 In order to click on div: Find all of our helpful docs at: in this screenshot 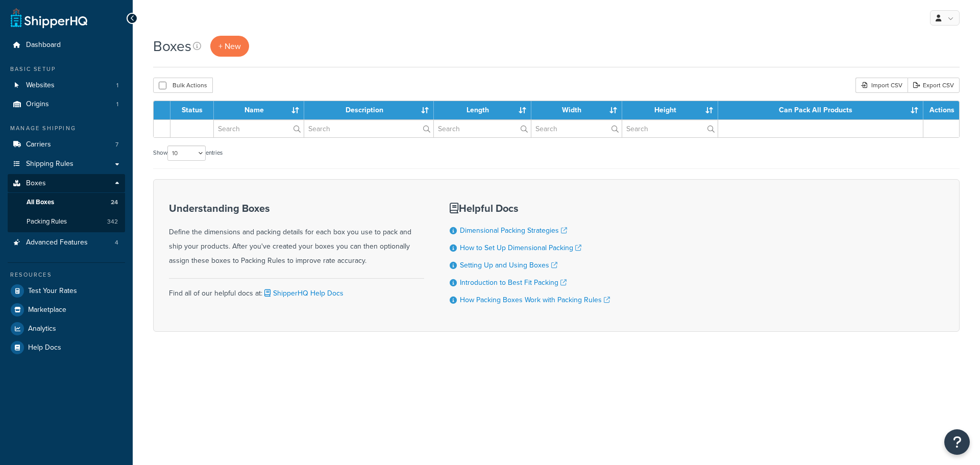, I will do `click(296, 289)`.